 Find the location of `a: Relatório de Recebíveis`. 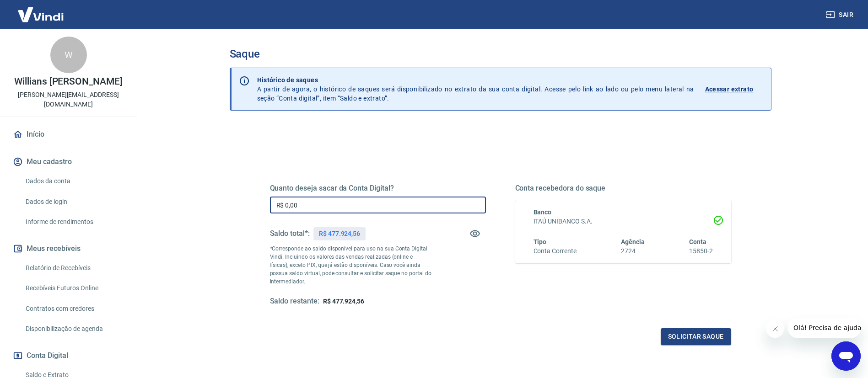

a: Relatório de Recebíveis is located at coordinates (74, 268).